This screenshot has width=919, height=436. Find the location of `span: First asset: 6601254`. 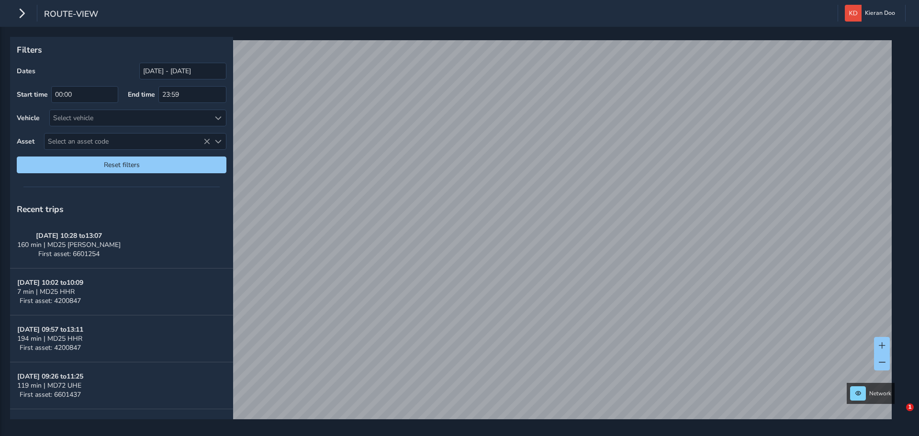

span: First asset: 6601254 is located at coordinates (69, 254).